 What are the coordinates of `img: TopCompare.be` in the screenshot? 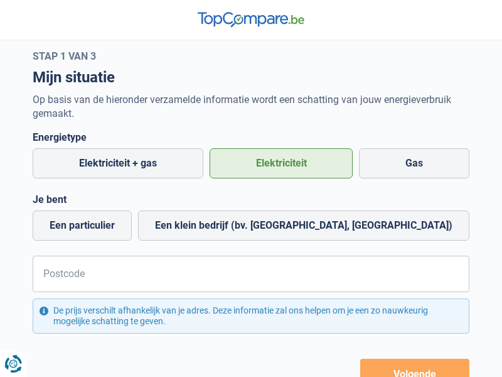 It's located at (251, 19).